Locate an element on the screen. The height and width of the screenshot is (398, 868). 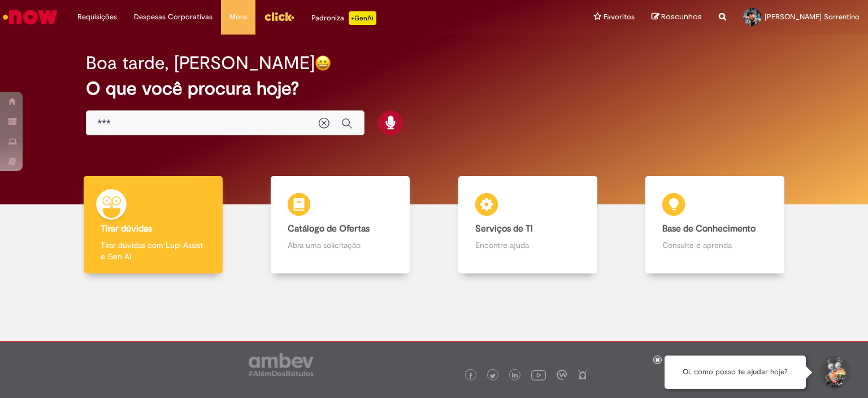
span: Requisições is located at coordinates (97, 17).